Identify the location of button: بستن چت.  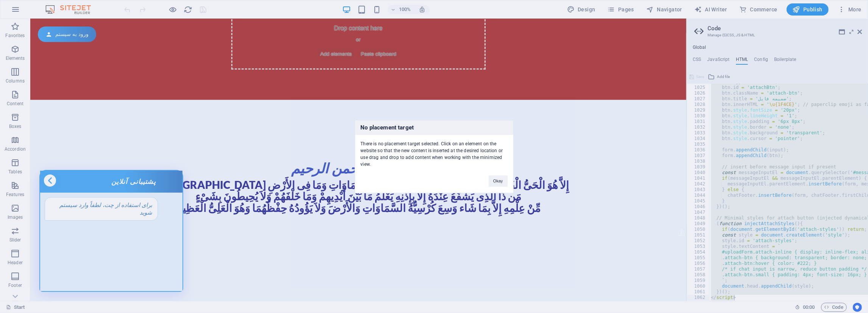
(20, 162).